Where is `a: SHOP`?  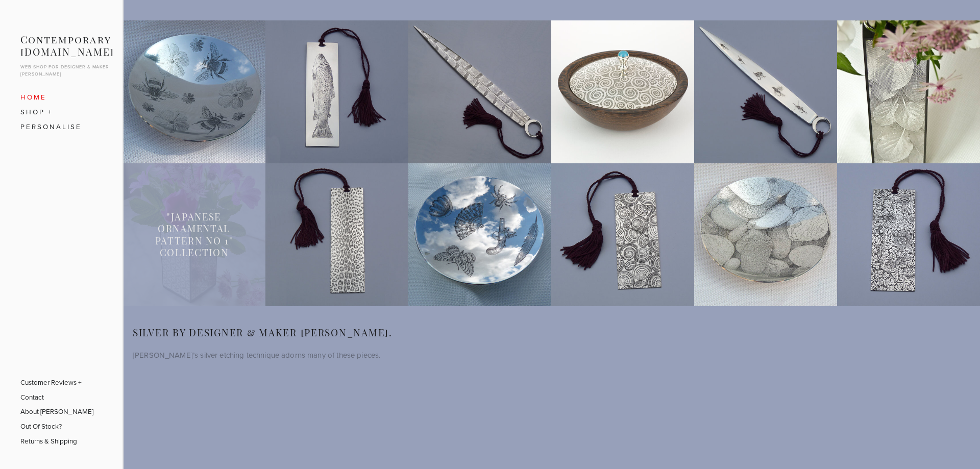 a: SHOP is located at coordinates (61, 112).